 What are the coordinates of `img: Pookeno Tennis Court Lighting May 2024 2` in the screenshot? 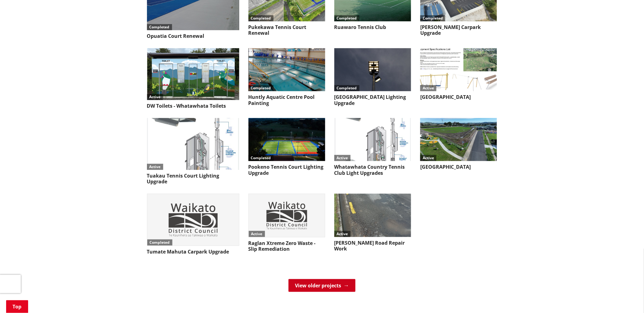 It's located at (287, 139).